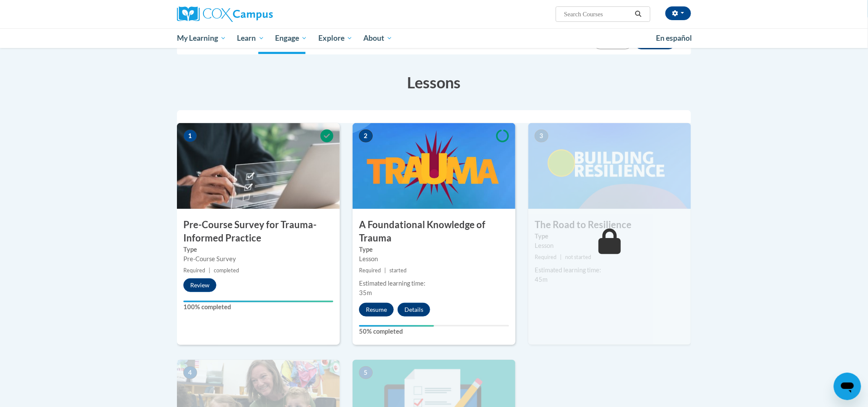  I want to click on div: Pre-Course Survey, so click(258, 259).